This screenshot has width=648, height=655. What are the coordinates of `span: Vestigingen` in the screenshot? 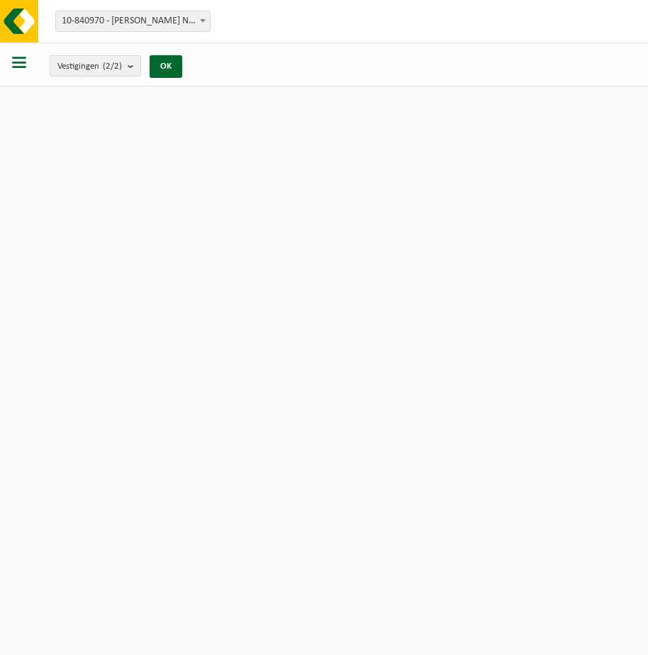 It's located at (89, 67).